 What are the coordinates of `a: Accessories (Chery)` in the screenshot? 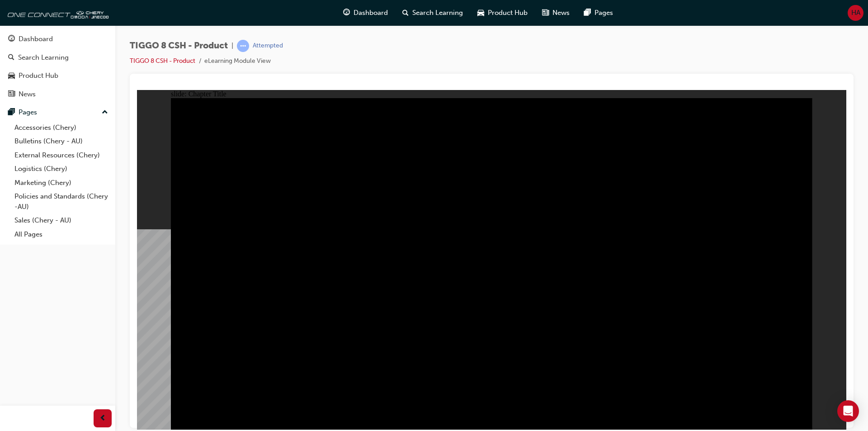 It's located at (61, 128).